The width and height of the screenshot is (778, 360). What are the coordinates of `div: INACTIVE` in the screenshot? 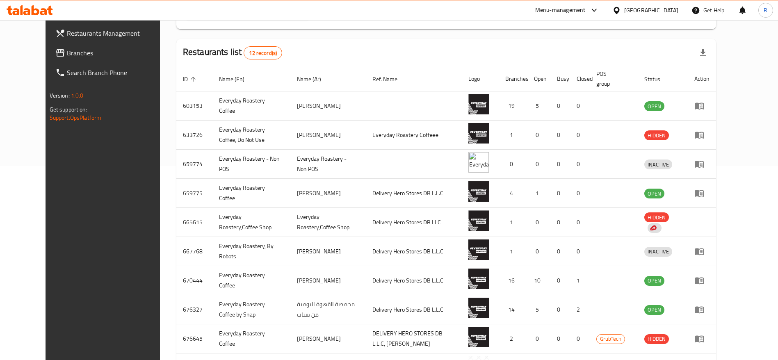 It's located at (658, 165).